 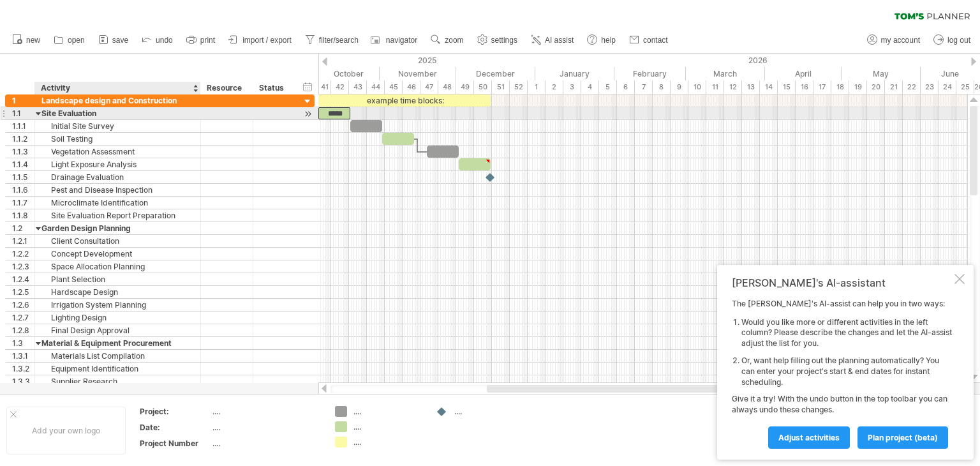 What do you see at coordinates (650, 73) in the screenshot?
I see `div: February 2026` at bounding box center [650, 73].